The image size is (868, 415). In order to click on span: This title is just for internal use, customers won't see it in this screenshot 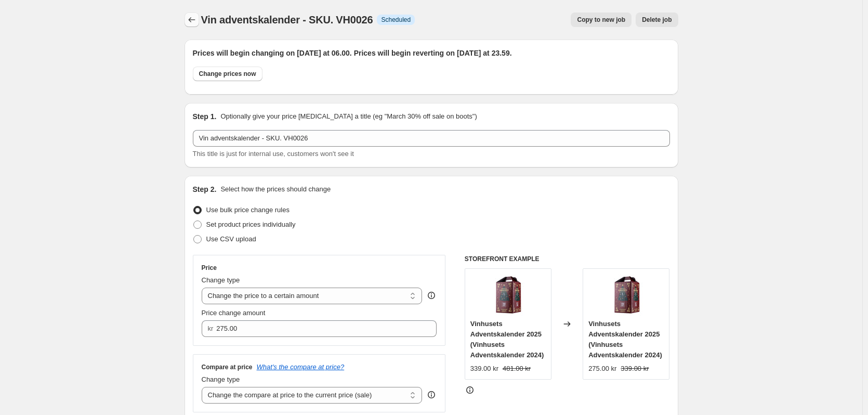, I will do `click(273, 153)`.